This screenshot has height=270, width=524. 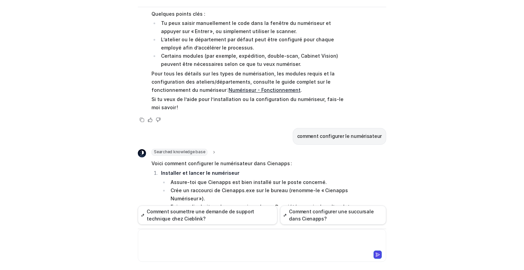 What do you see at coordinates (251, 103) in the screenshot?
I see `p: Si tu veux de l’aide pour l’installation ou la configuration du numériseur, fais-le moi savoir !` at bounding box center [251, 103].